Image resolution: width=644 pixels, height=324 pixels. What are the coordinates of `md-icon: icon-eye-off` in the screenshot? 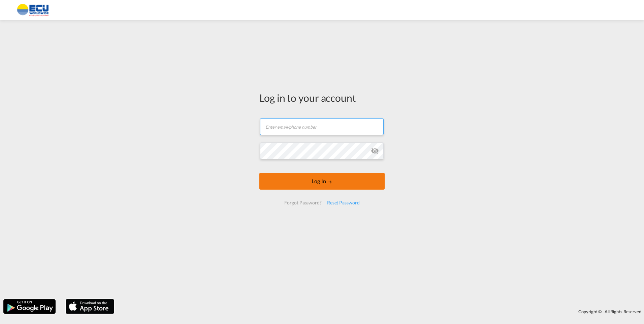 It's located at (375, 151).